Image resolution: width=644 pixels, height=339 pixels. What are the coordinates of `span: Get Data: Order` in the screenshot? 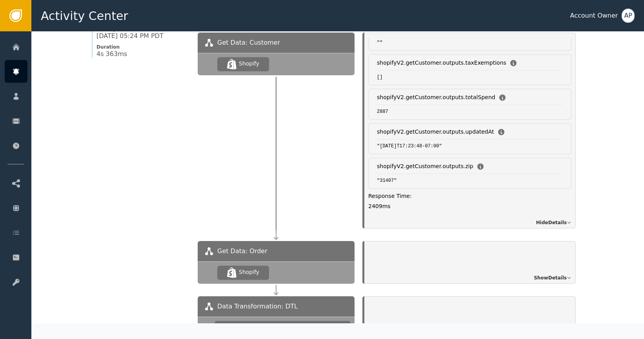 It's located at (243, 251).